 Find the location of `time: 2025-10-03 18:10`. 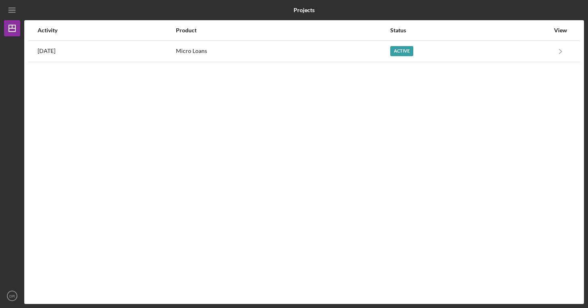

time: 2025-10-03 18:10 is located at coordinates (46, 51).